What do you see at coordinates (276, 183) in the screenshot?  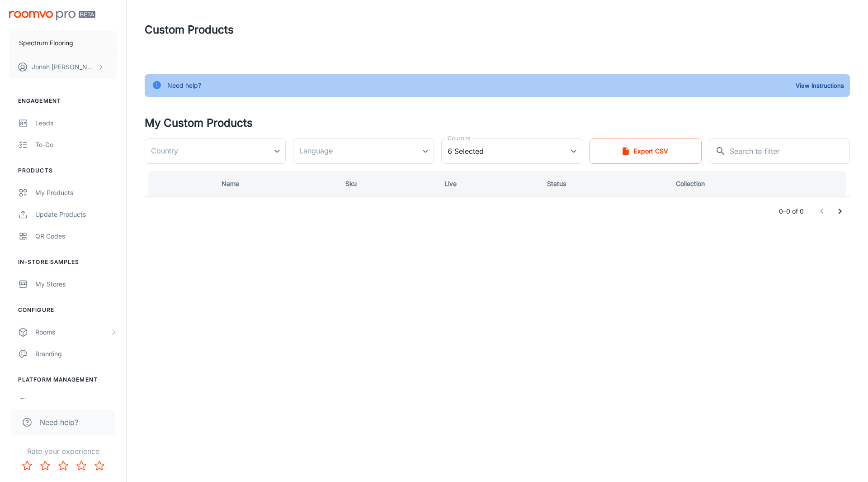 I see `th: Name` at bounding box center [276, 183].